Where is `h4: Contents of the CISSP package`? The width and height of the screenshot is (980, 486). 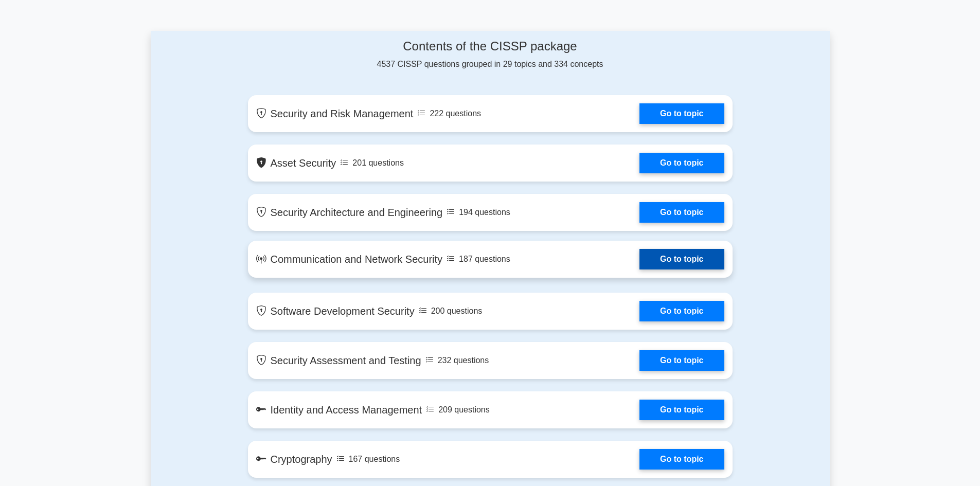 h4: Contents of the CISSP package is located at coordinates (490, 46).